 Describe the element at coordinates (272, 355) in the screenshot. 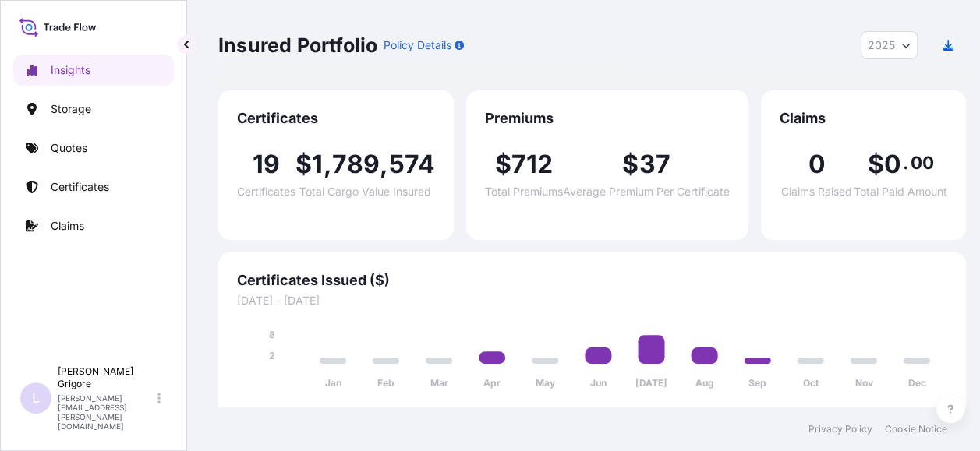

I see `tspan: 2` at that location.